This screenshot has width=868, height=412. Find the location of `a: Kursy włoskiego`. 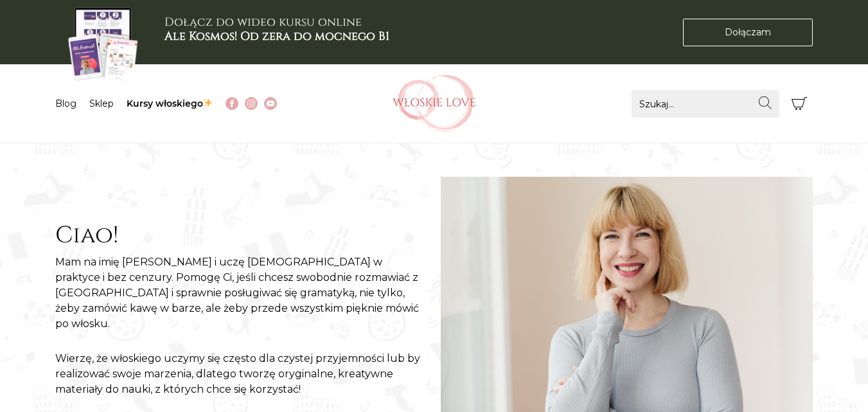

a: Kursy włoskiego is located at coordinates (170, 103).